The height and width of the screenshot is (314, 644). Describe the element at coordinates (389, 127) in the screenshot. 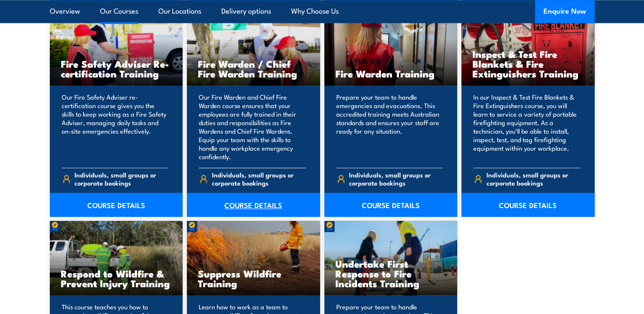

I see `p: Prepare your team to handle emergencies and evacuations. This accredited training meets Australia...` at that location.